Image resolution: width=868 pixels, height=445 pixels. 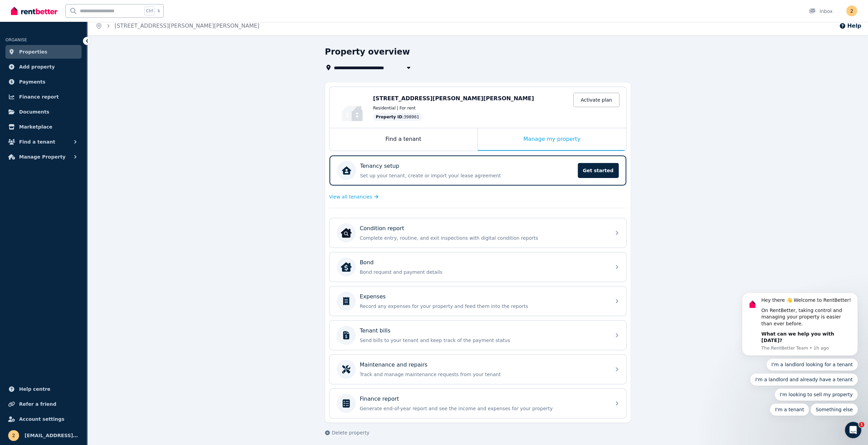 I want to click on span: Residential | For rent, so click(x=395, y=108).